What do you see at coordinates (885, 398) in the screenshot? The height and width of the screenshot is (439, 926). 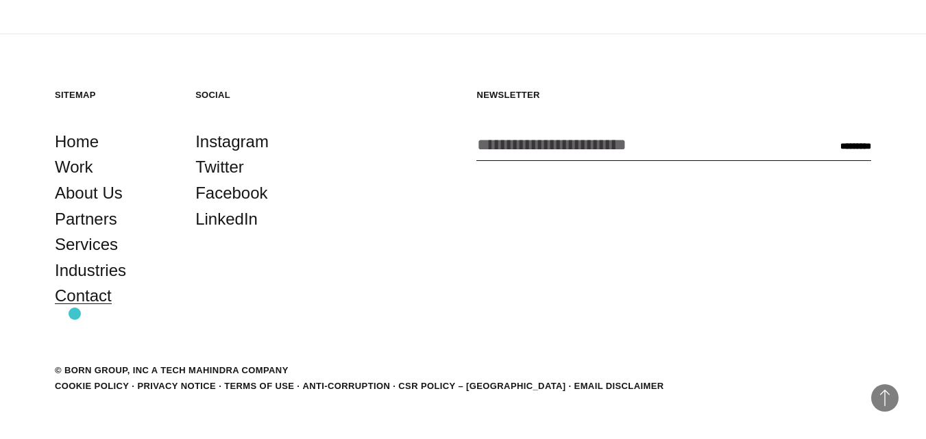 I see `span: Back to Top` at bounding box center [885, 398].